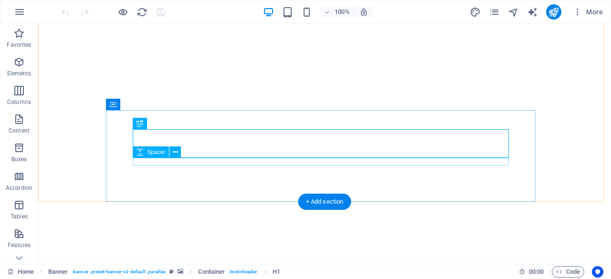  Describe the element at coordinates (587, 12) in the screenshot. I see `button: More` at that location.